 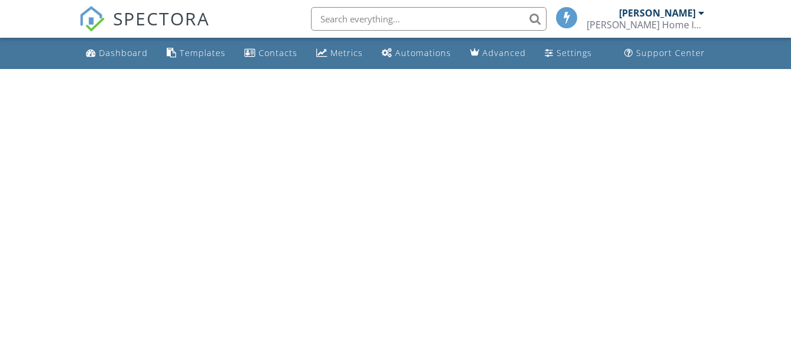 I want to click on span: SPECTORA, so click(x=161, y=18).